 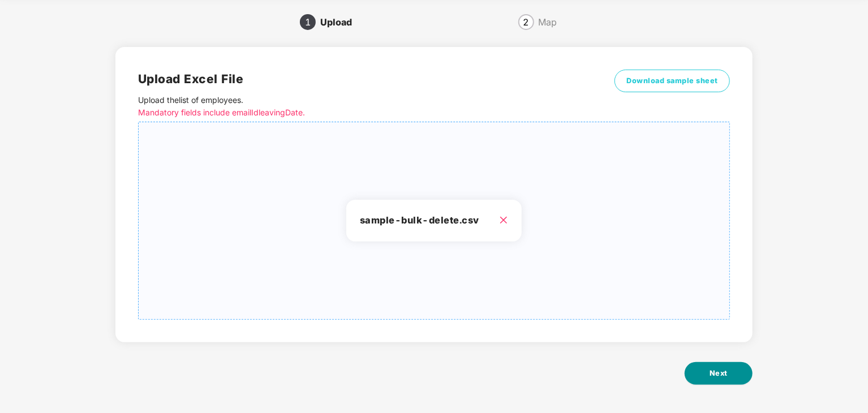 What do you see at coordinates (434, 221) in the screenshot?
I see `span: sample-bulk-delete.csv close` at bounding box center [434, 221].